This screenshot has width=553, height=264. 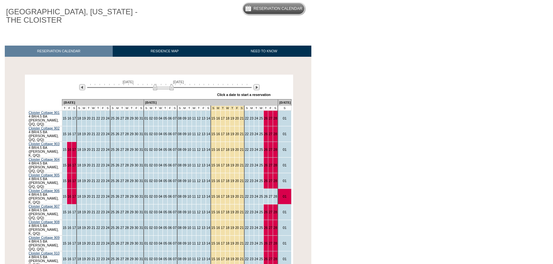 What do you see at coordinates (170, 165) in the screenshot?
I see `a: 06` at bounding box center [170, 165].